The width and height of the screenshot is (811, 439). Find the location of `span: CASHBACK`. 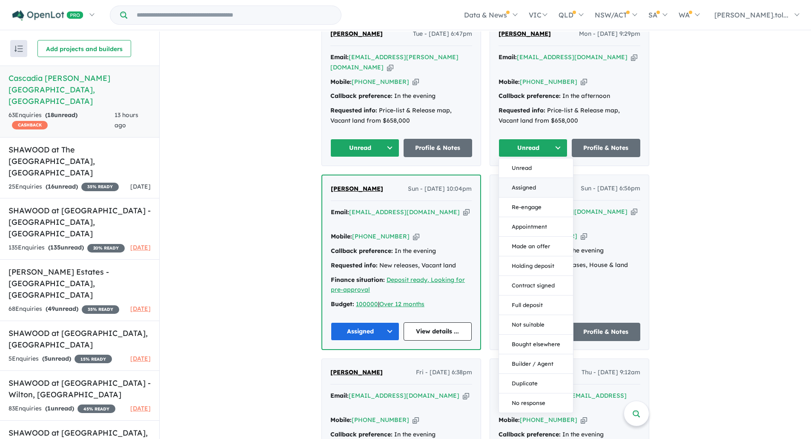

span: CASHBACK is located at coordinates (30, 125).